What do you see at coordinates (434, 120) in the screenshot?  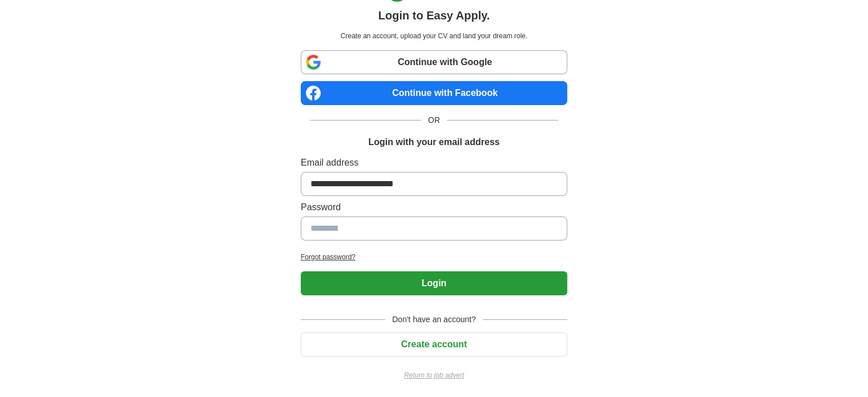 I see `span: OR` at bounding box center [434, 120].